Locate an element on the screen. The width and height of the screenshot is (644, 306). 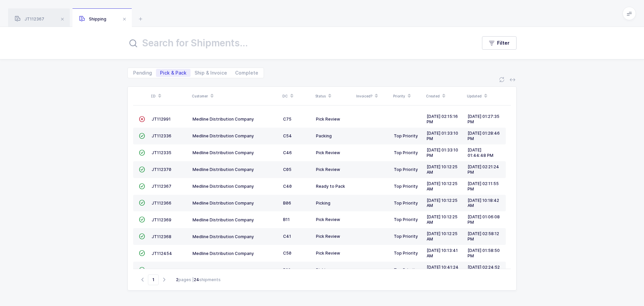
span: B11 is located at coordinates (286, 219).